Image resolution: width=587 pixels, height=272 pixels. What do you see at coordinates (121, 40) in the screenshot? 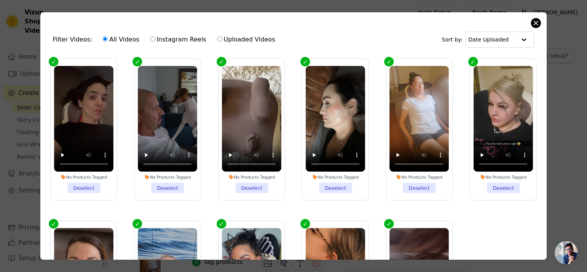
I see `label: All Videos` at bounding box center [121, 40].